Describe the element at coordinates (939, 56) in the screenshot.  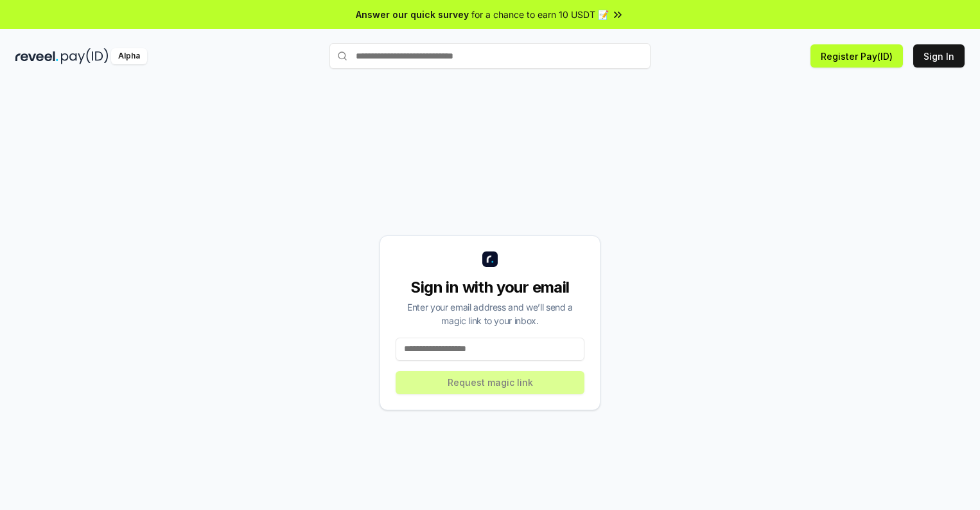
I see `button: Sign In` at that location.